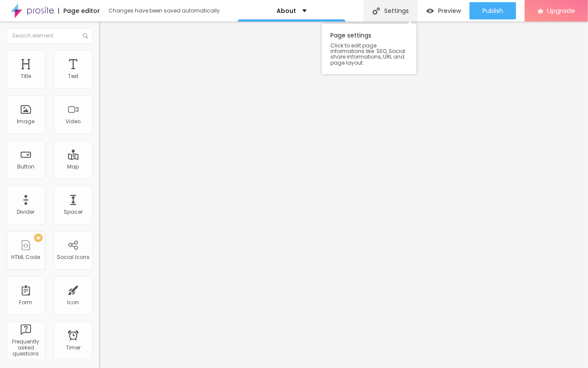  What do you see at coordinates (26, 303) in the screenshot?
I see `div: Form` at bounding box center [26, 303].